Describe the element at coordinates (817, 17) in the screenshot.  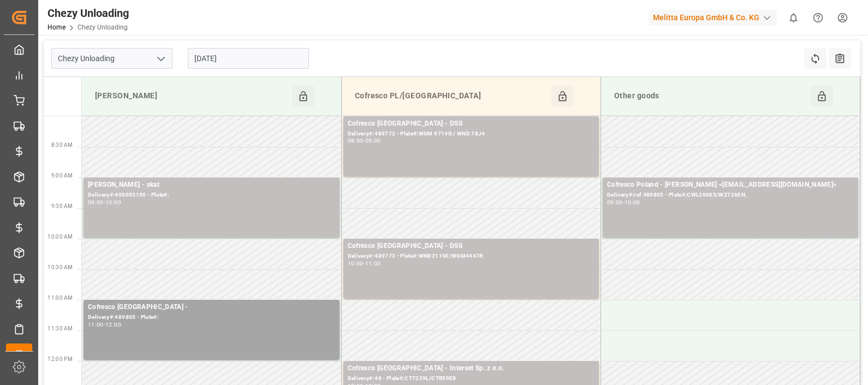
I see `button: Help Center` at that location.